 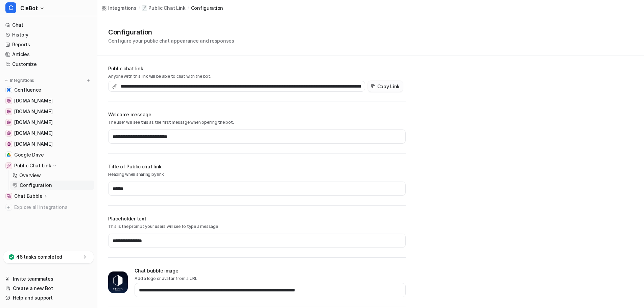 I want to click on img: Public Chat Link, so click(x=9, y=166).